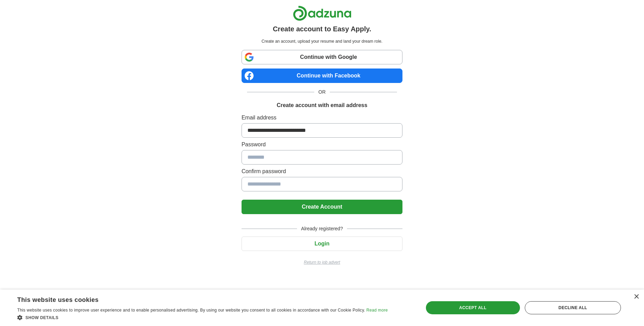 The height and width of the screenshot is (326, 644). What do you see at coordinates (322, 228) in the screenshot?
I see `span: Already registered?` at bounding box center [322, 228].